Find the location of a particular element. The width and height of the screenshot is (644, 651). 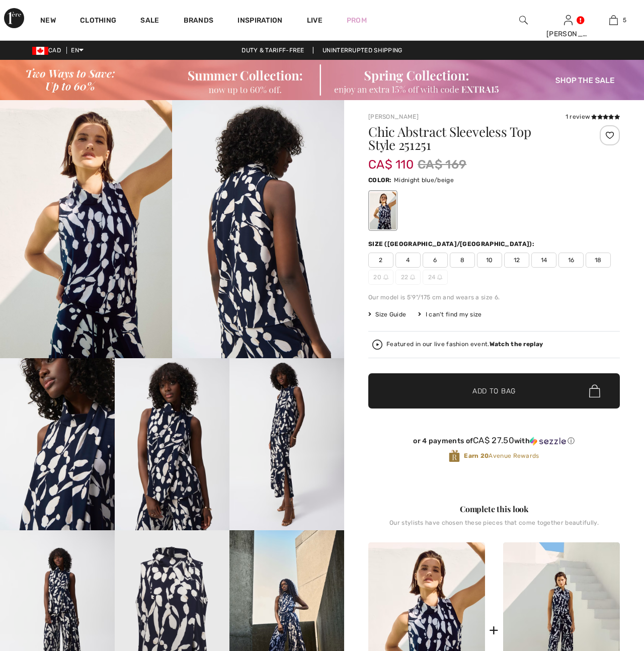

img: search the website is located at coordinates (523, 20).